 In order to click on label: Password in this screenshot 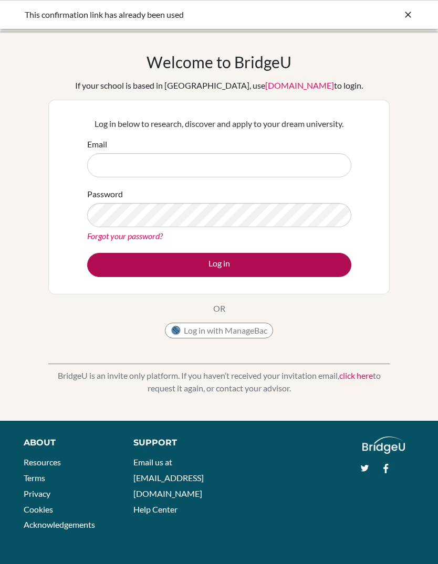, I will do `click(105, 194)`.